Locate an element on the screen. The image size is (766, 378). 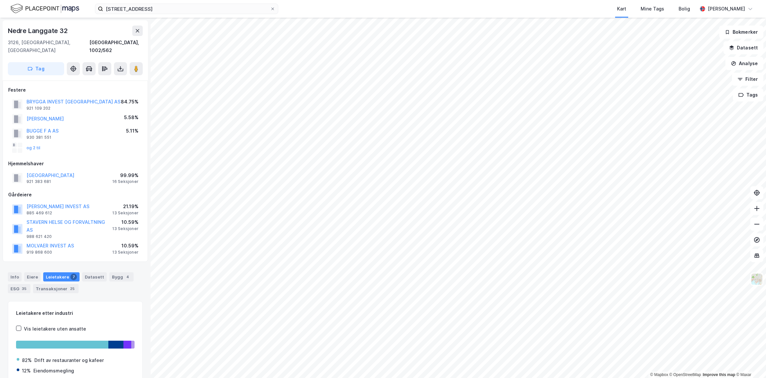
div: Bolig is located at coordinates (684, 9).